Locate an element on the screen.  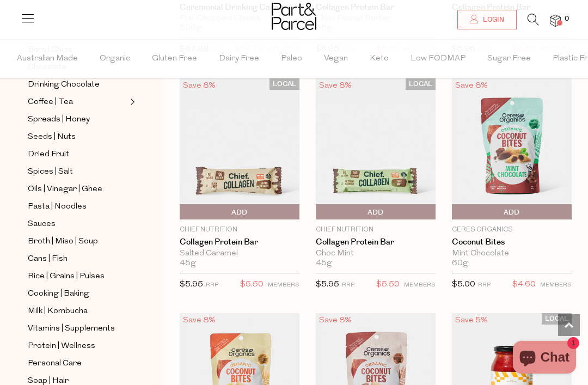
span: $5.00 is located at coordinates (464, 284).